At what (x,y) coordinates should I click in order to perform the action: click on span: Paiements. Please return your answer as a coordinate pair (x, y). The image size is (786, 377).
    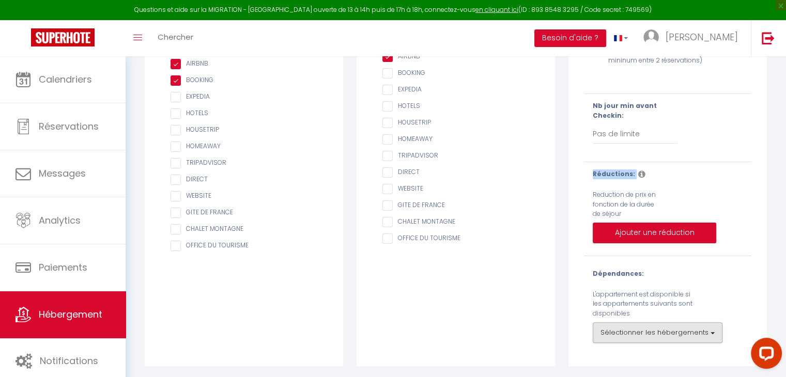
    Looking at the image, I should click on (63, 267).